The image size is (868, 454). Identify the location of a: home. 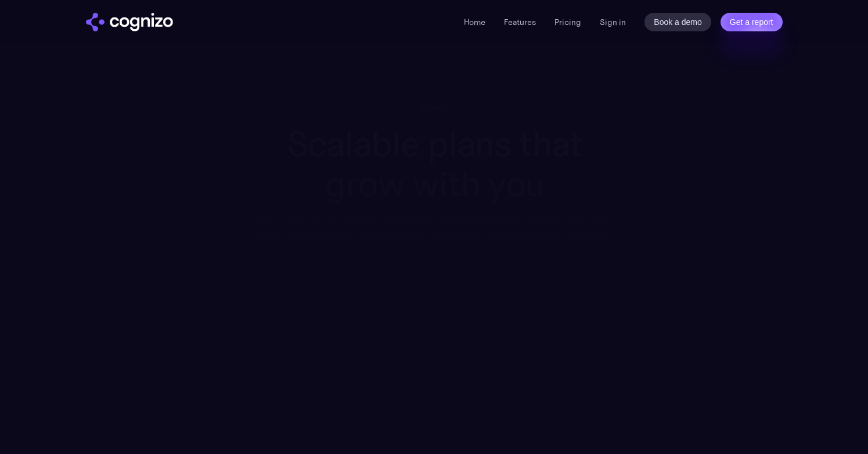
(129, 22).